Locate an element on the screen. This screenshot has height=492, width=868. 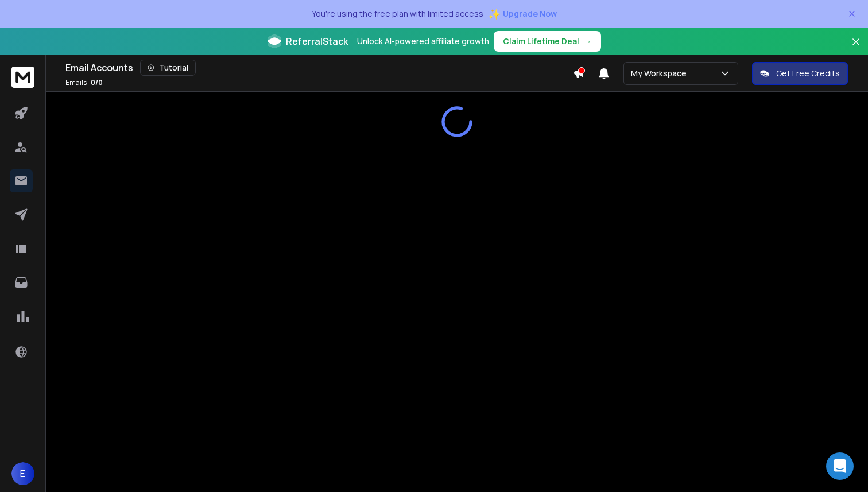
span: E is located at coordinates (23, 473).